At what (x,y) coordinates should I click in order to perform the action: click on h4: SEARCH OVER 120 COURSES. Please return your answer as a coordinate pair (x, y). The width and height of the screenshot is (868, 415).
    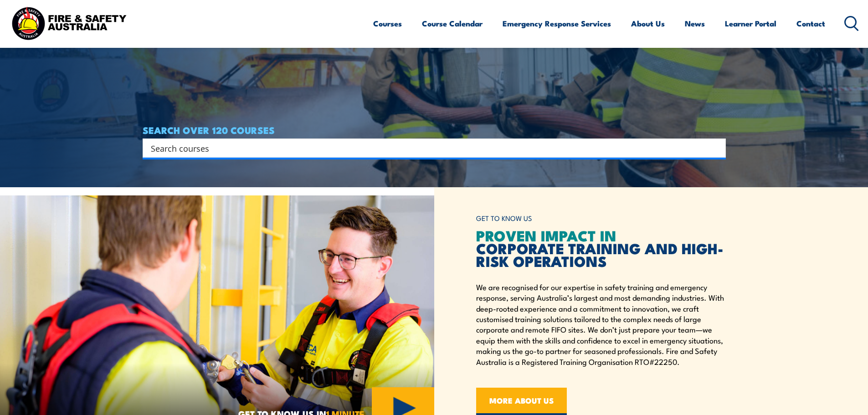
    Looking at the image, I should click on (434, 130).